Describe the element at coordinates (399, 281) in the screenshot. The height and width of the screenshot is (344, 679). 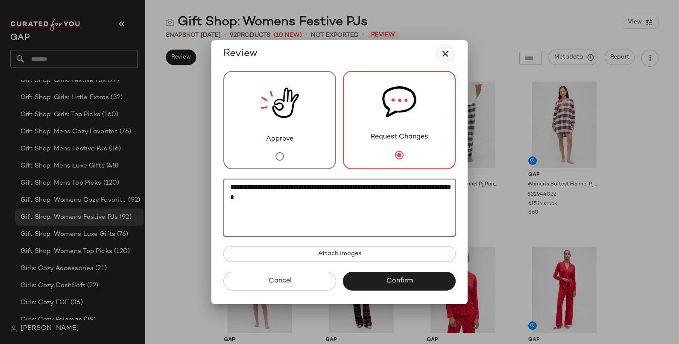
I see `span: Confirm` at that location.